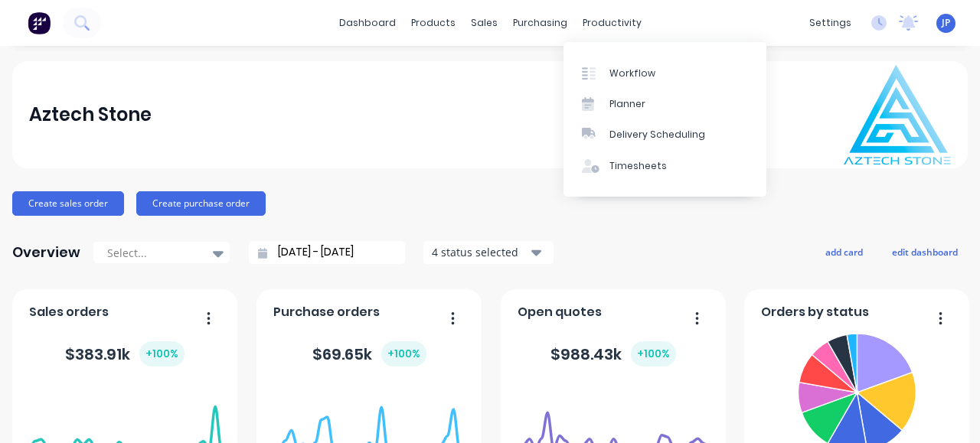 The image size is (980, 443). Describe the element at coordinates (434, 23) in the screenshot. I see `div: products` at that location.